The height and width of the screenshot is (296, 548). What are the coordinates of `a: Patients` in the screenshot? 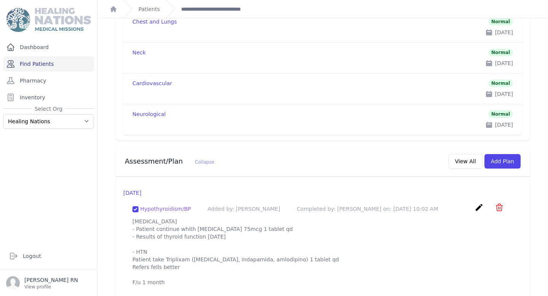 It's located at (149, 9).